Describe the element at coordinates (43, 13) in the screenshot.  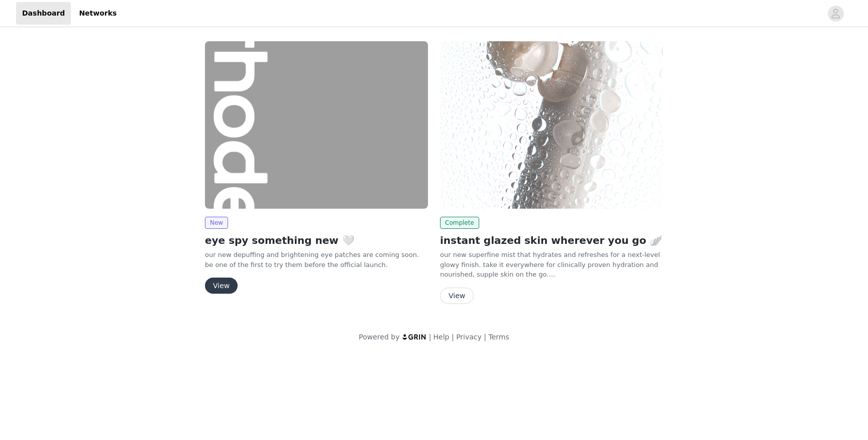
I see `a: Dashboard` at that location.